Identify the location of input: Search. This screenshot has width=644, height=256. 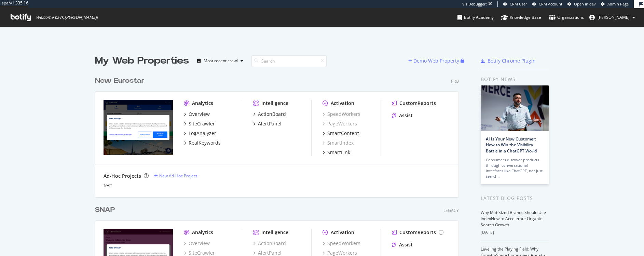
(289, 61).